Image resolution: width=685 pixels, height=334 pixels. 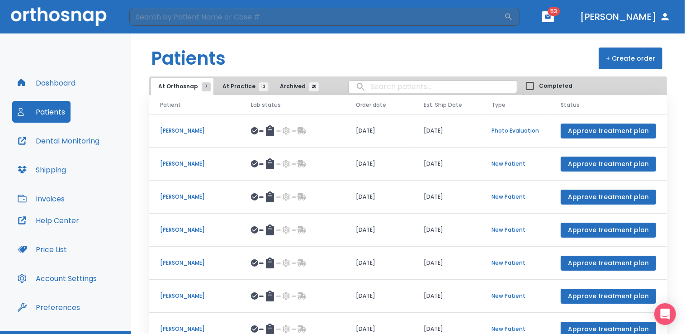 What do you see at coordinates (433, 86) in the screenshot?
I see `input: search` at bounding box center [433, 86].